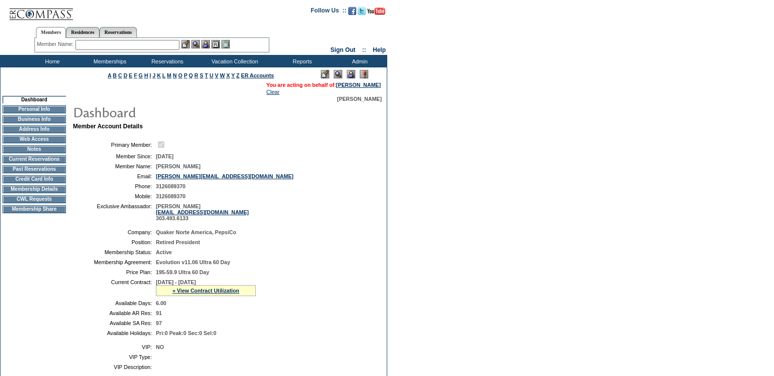 Image resolution: width=774 pixels, height=376 pixels. What do you see at coordinates (358, 61) in the screenshot?
I see `td: Admin` at bounding box center [358, 61].